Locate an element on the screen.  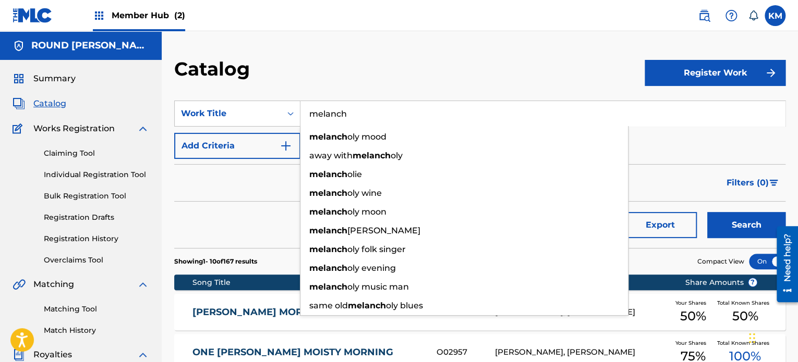
span: Matching is located at coordinates (54, 285).